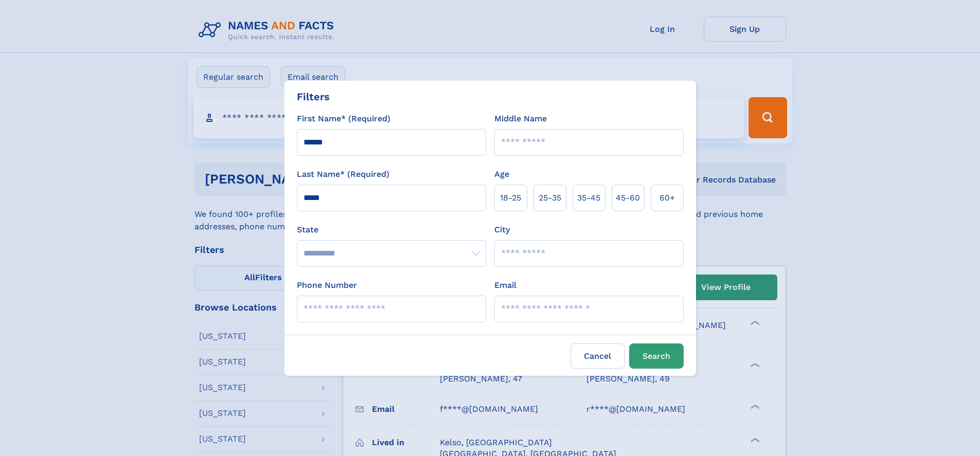 This screenshot has width=980, height=456. Describe the element at coordinates (505, 286) in the screenshot. I see `label: Email` at that location.